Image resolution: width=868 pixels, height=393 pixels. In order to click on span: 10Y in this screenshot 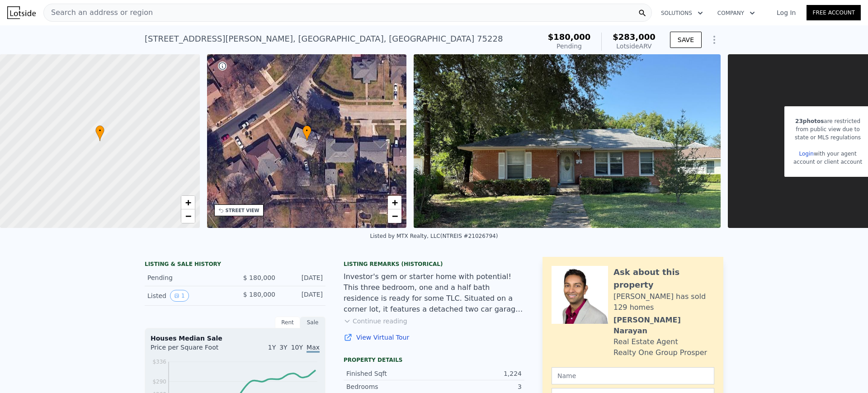, I will do `click(297, 347)`.